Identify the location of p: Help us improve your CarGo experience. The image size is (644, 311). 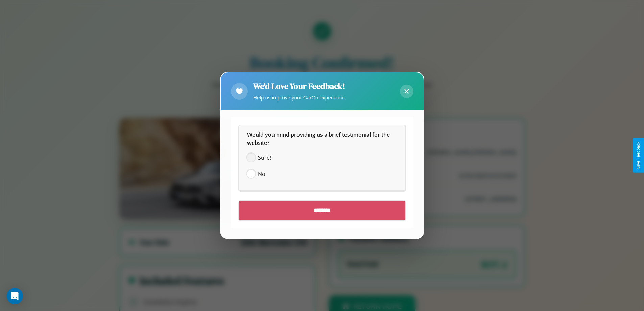
(299, 97).